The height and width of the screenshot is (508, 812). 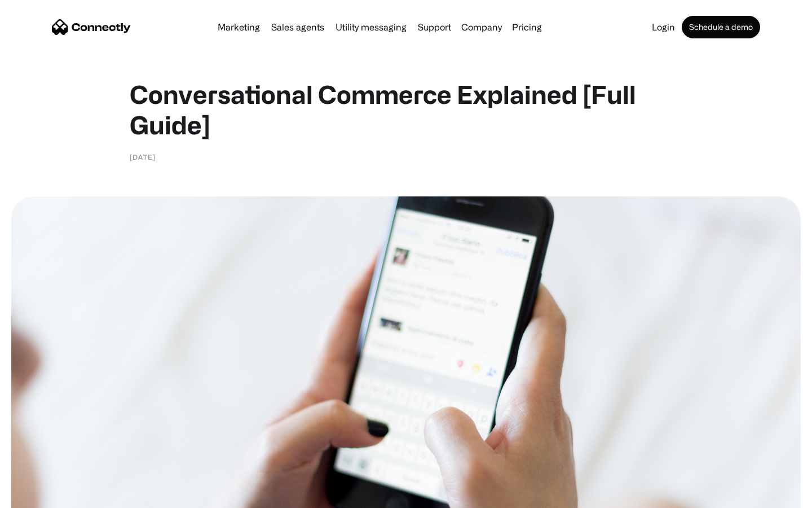 I want to click on h1: Conversational Commerce Explained [Full Guide], so click(x=406, y=109).